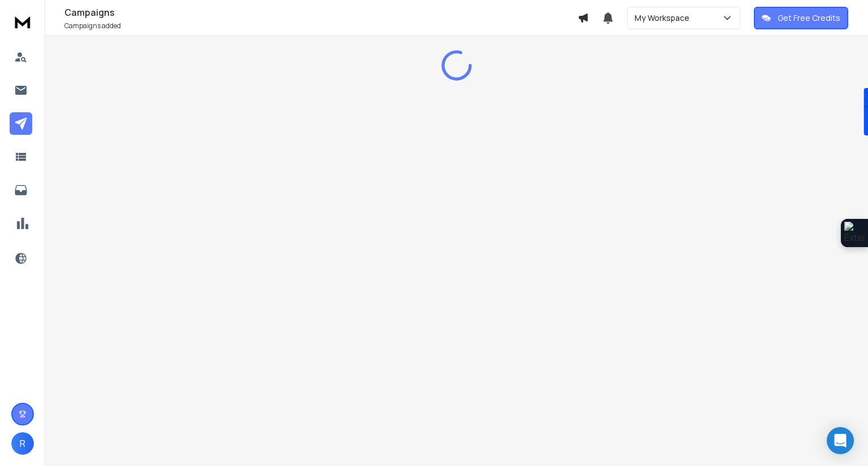 Image resolution: width=868 pixels, height=466 pixels. Describe the element at coordinates (23, 444) in the screenshot. I see `button: R` at that location.